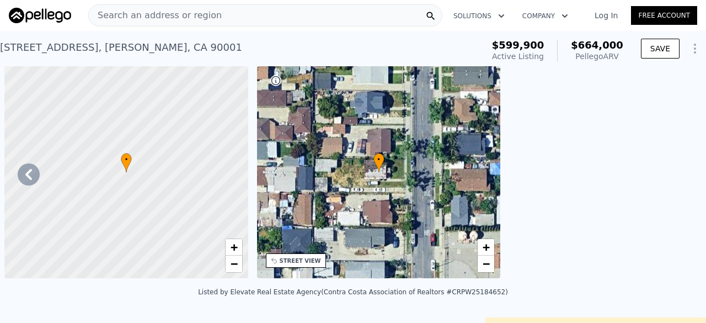  I want to click on button: Show Options, so click(695, 49).